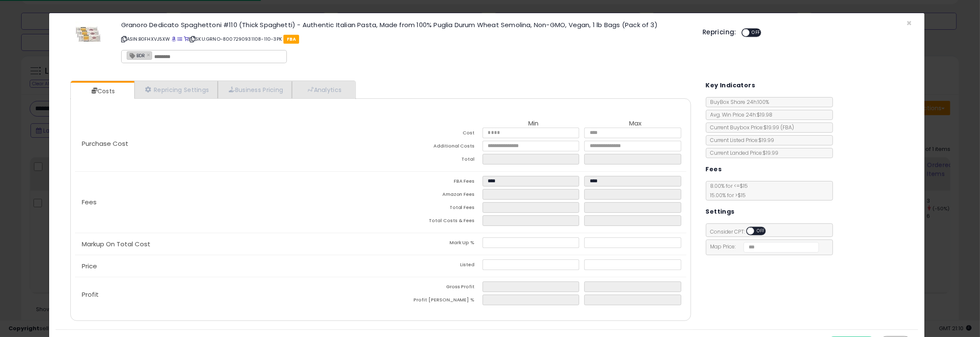 This screenshot has height=337, width=980. I want to click on th: Max, so click(635, 124).